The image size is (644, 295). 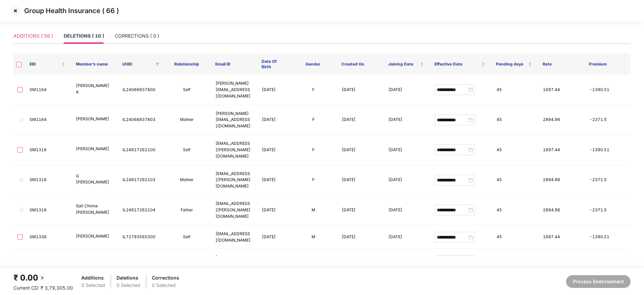 I want to click on th: Relationship, so click(x=187, y=64).